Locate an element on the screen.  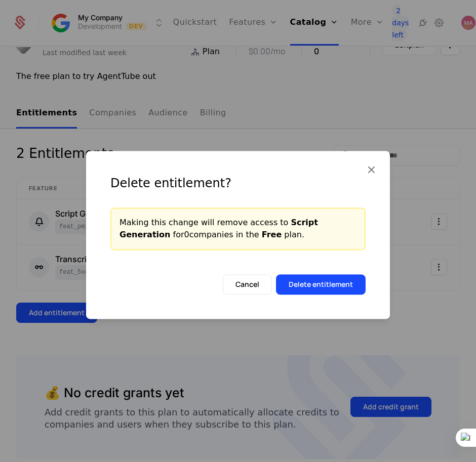
button: Cancel is located at coordinates (247, 284).